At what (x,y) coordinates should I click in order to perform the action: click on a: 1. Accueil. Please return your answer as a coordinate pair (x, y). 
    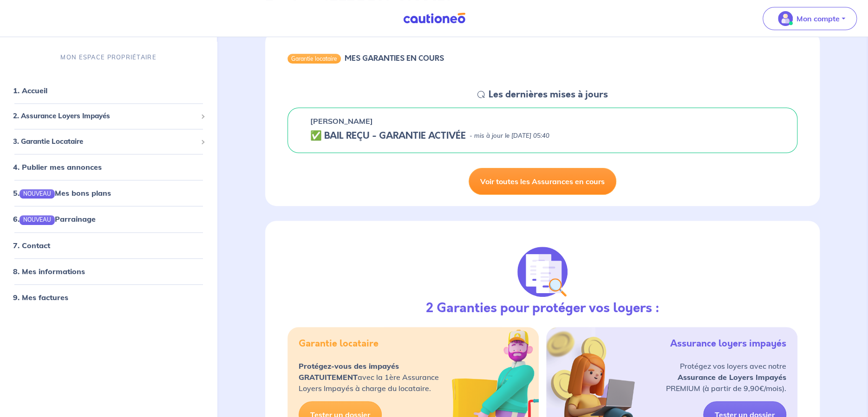
    Looking at the image, I should click on (30, 90).